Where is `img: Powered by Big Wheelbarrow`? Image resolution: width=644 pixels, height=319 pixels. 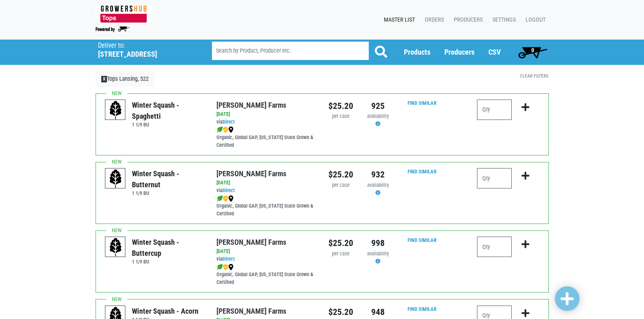 img: Powered by Big Wheelbarrow is located at coordinates (112, 29).